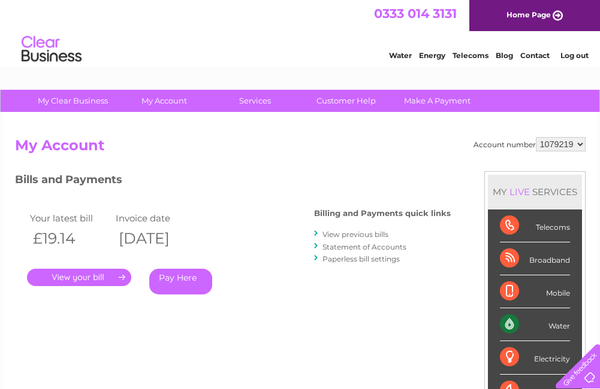  Describe the element at coordinates (534, 292) in the screenshot. I see `div: Mobile` at that location.